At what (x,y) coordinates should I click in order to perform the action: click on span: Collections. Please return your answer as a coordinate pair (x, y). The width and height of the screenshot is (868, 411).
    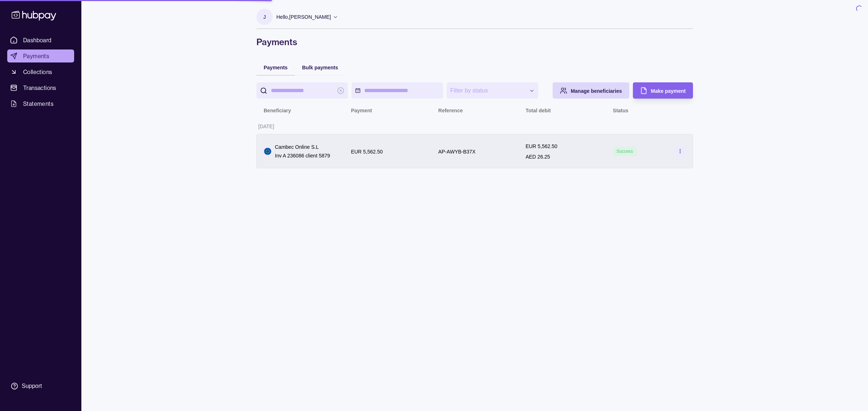
    Looking at the image, I should click on (38, 72).